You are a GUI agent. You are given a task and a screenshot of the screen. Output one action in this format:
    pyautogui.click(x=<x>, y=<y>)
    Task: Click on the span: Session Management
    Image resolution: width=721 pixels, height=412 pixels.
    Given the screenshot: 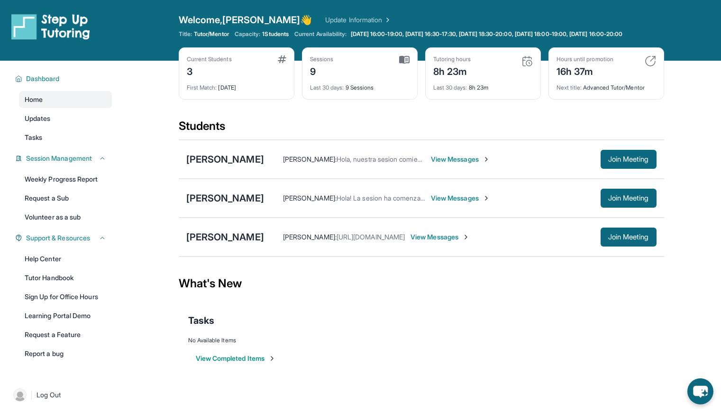 What is the action you would take?
    pyautogui.click(x=59, y=158)
    